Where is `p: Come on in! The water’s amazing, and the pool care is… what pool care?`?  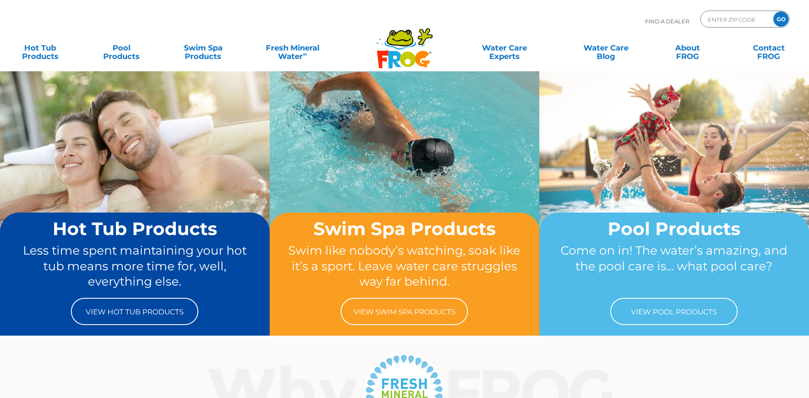
p: Come on in! The water’s amazing, and the pool care is… what pool care? is located at coordinates (674, 266).